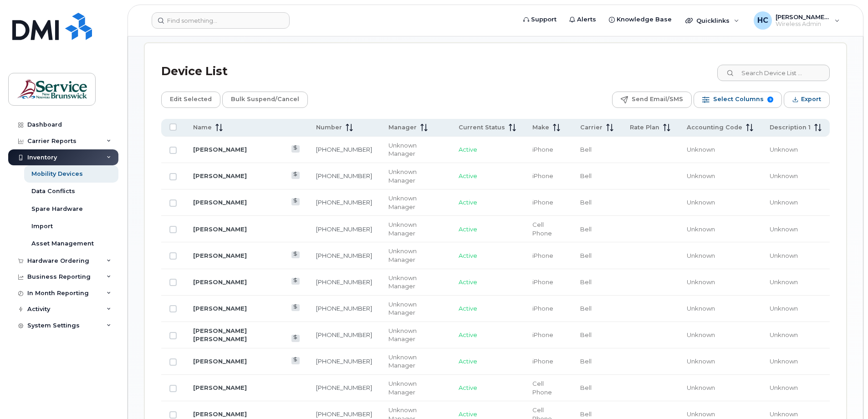 The height and width of the screenshot is (419, 868). I want to click on a: Support, so click(539, 20).